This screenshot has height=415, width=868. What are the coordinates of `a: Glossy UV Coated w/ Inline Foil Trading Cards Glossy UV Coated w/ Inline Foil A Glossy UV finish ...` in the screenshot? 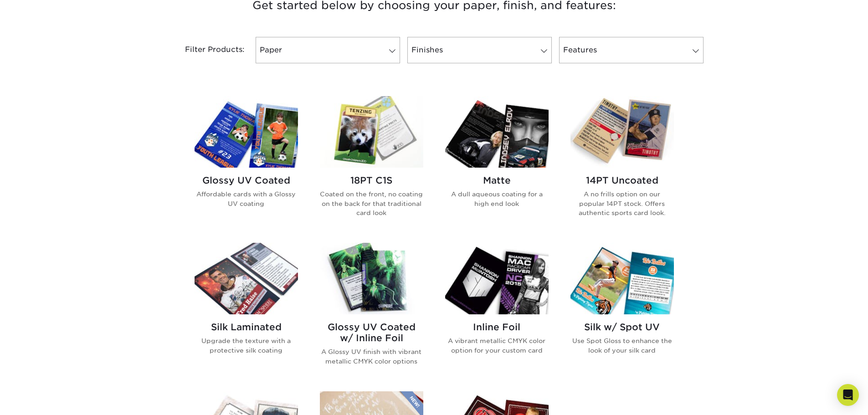 It's located at (372, 312).